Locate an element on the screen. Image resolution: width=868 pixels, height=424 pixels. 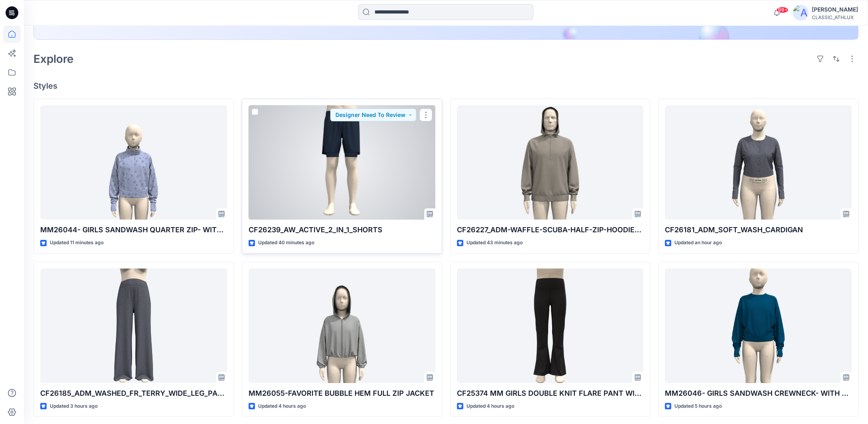
p: CF26227_ADM-WAFFLE-SCUBA-HALF-ZIP-HOODIE-MIN is located at coordinates (549, 230).